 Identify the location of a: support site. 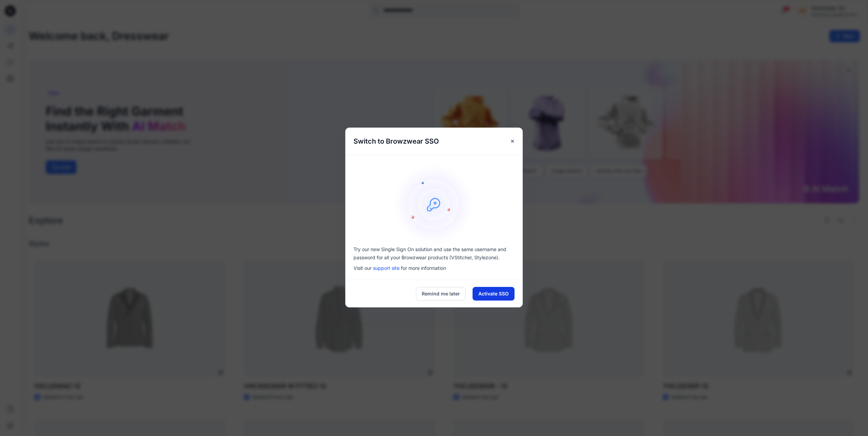
(386, 268).